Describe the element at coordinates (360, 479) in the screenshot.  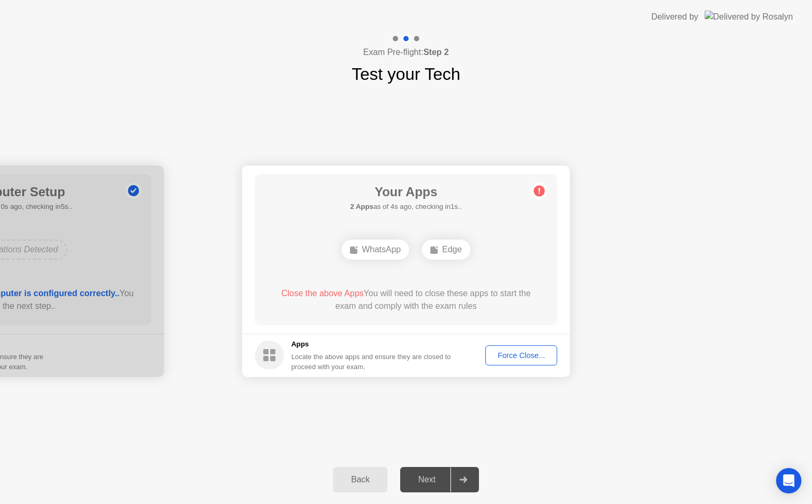
I see `button: Back` at that location.